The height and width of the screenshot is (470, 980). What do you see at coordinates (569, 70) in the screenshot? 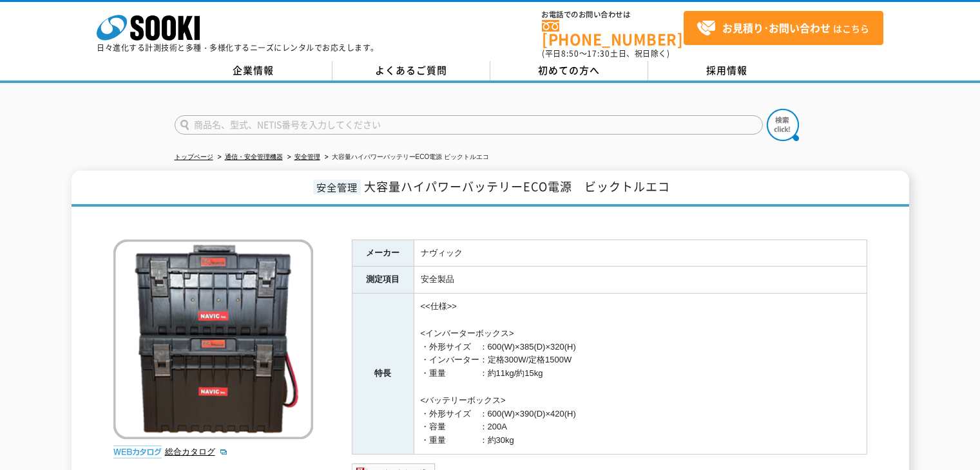
I see `span: 初めての方へ` at bounding box center [569, 70].